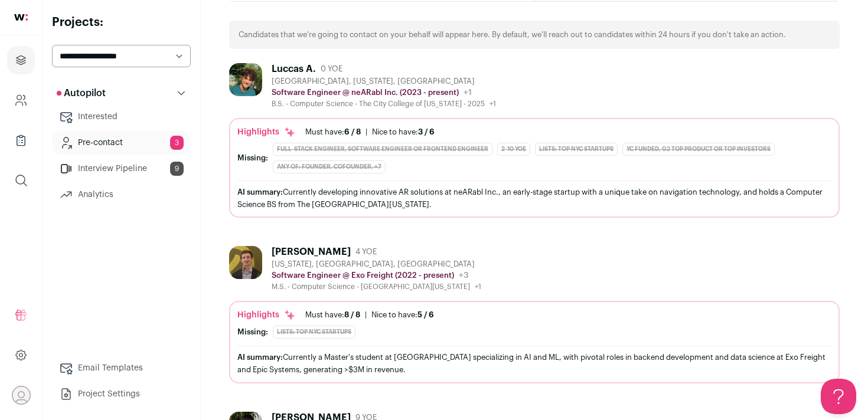 Image resolution: width=868 pixels, height=420 pixels. Describe the element at coordinates (21, 141) in the screenshot. I see `a: Company Lists` at that location.